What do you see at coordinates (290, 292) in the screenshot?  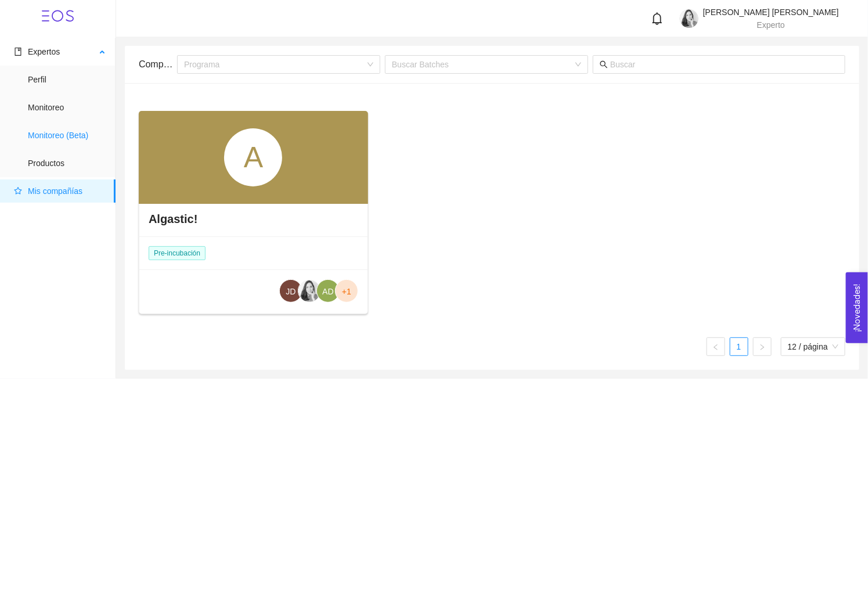 I see `span: JD` at bounding box center [290, 292].